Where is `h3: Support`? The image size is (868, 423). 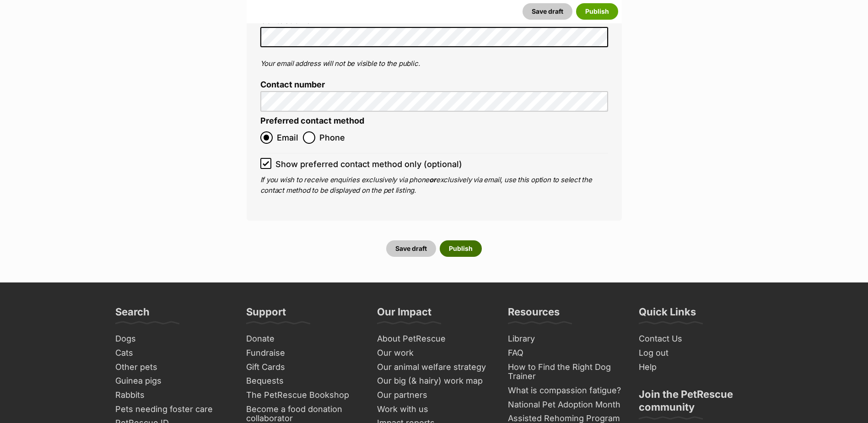
h3: Support is located at coordinates (266, 314).